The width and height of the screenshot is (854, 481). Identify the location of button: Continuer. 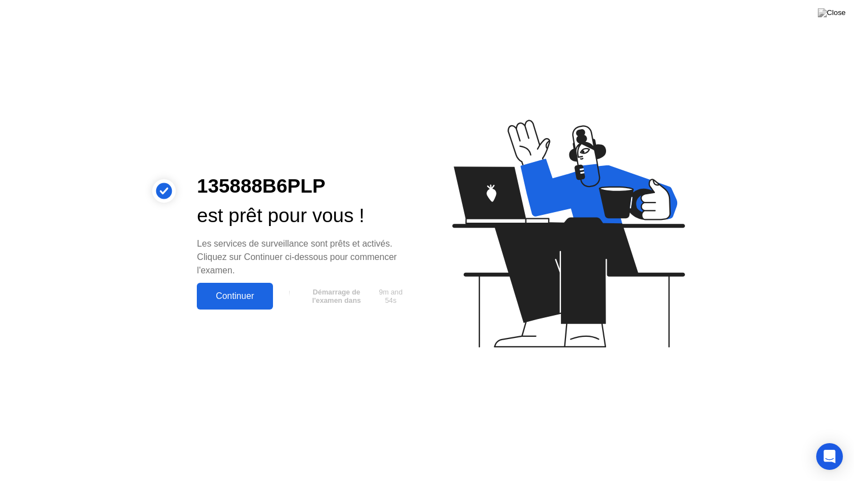
(235, 296).